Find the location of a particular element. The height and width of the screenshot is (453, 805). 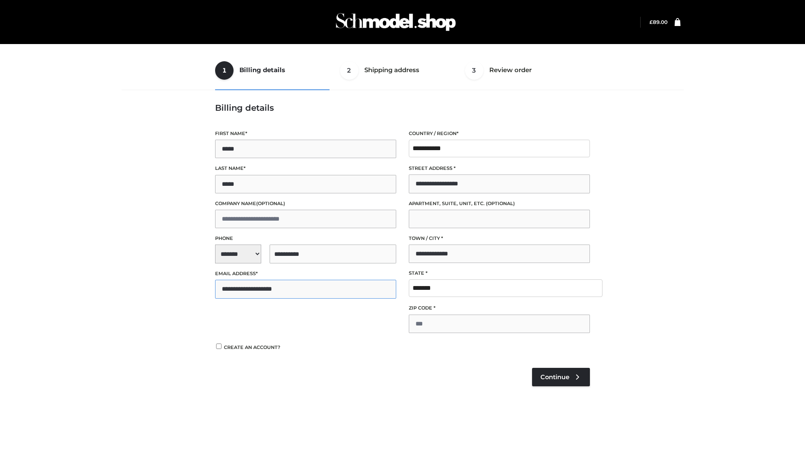

h3: Billing details is located at coordinates (402, 108).